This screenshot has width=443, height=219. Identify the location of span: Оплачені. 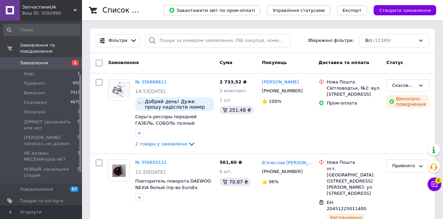
(34, 112).